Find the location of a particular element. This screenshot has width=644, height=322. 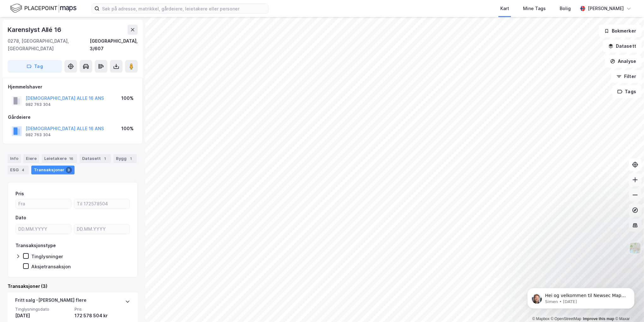

button: Bokmerker is located at coordinates (620, 31).